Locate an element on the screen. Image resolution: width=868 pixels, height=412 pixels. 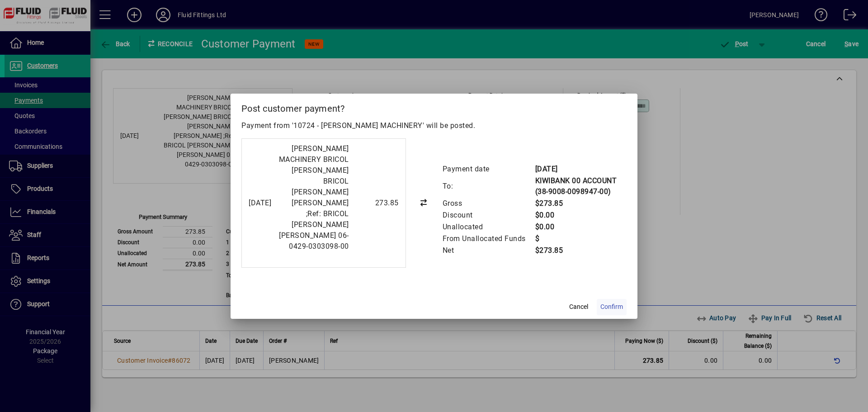
td: From Unallocated Funds is located at coordinates (488, 239).